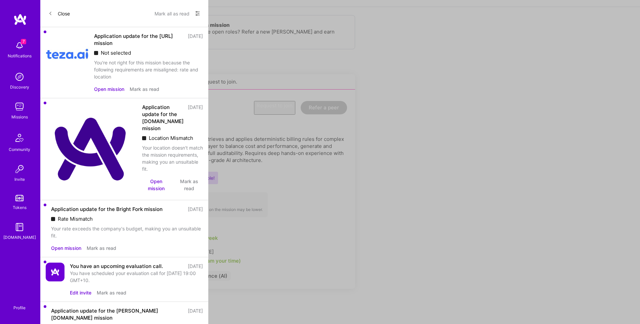 The height and width of the screenshot is (324, 640). Describe the element at coordinates (172, 159) in the screenshot. I see `div: Your location doesn't match the mission requirements, making you an unsuitable fit.` at that location.